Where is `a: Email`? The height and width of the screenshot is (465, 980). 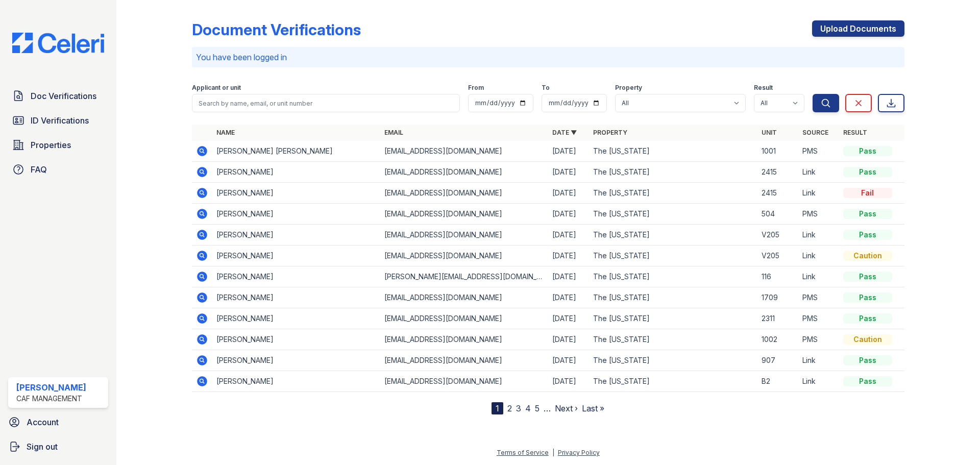
a: Email is located at coordinates (393, 132).